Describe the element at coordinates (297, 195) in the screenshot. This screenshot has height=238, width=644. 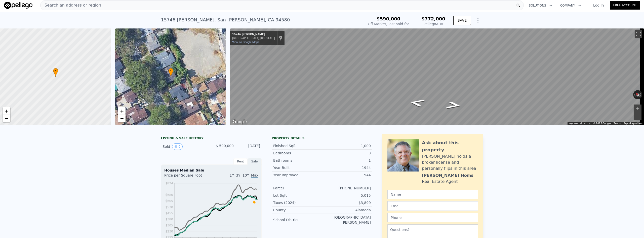
I see `div: Lot Sqft` at that location.